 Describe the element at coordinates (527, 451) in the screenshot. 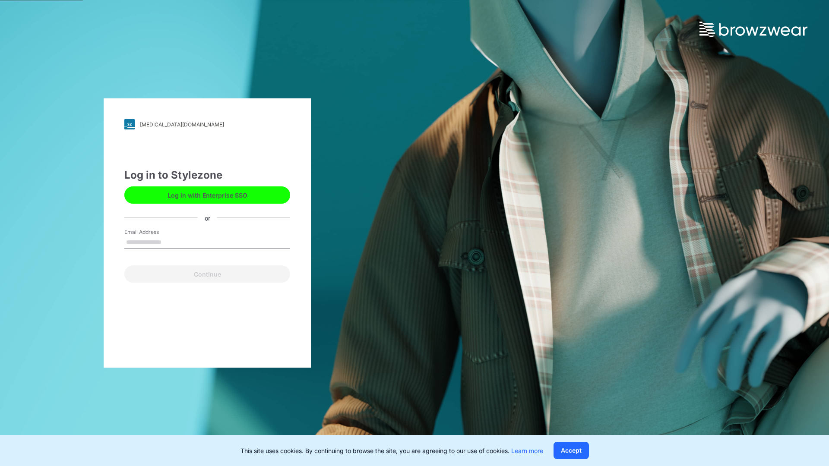

I see `a: Learn more` at that location.